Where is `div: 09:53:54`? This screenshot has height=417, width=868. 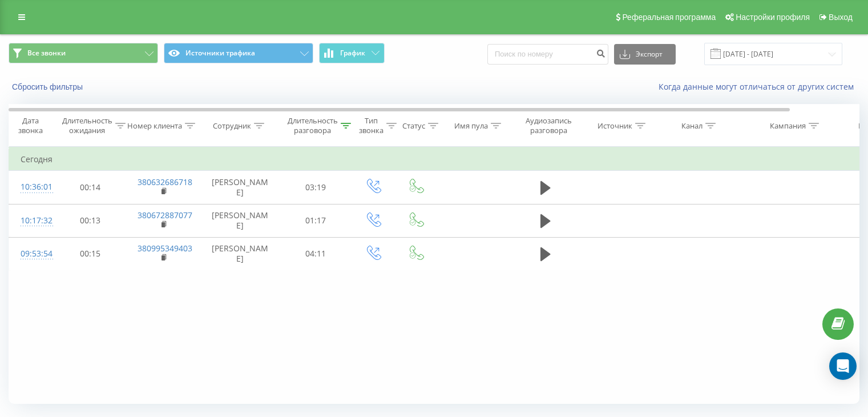
div: 09:53:54 is located at coordinates (32, 254).